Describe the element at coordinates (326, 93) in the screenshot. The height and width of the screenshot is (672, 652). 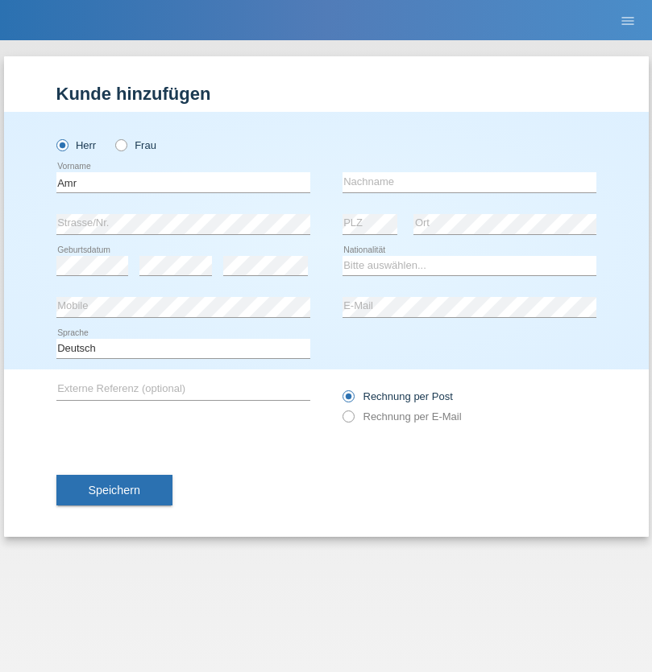
I see `h1: Kunde hinzufügen` at that location.